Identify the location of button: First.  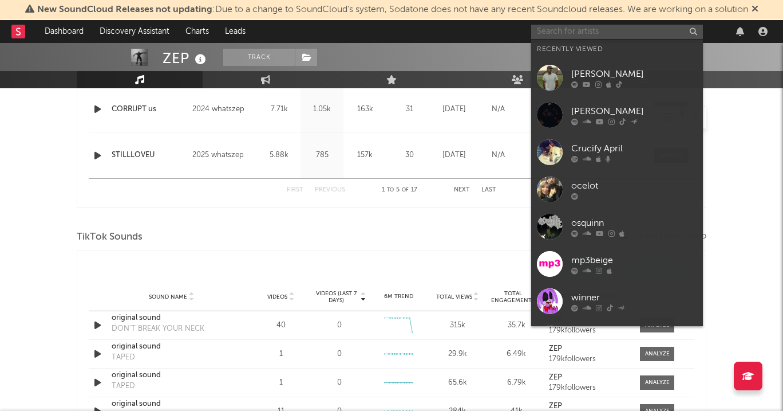
(295, 190).